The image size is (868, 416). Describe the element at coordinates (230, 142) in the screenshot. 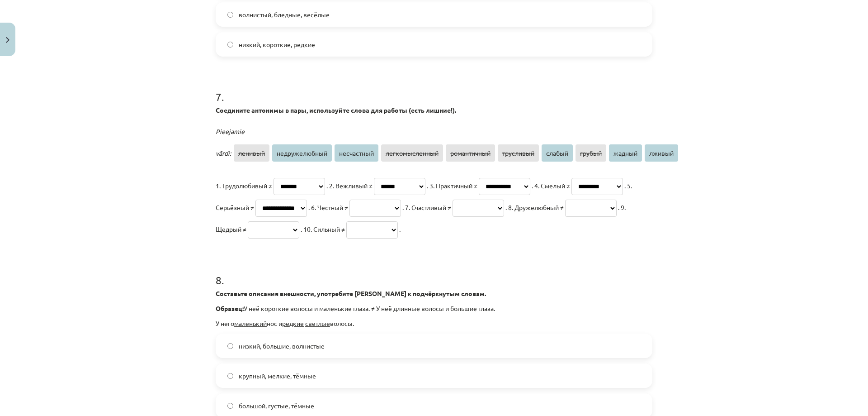

I see `span: Pieejamie vārdi:` at that location.